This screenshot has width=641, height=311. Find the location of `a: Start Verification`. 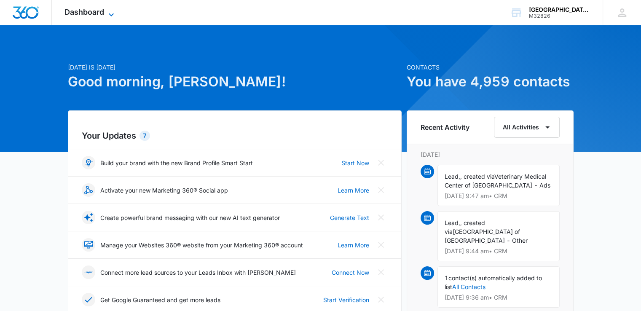

a: Start Verification is located at coordinates (346, 300).